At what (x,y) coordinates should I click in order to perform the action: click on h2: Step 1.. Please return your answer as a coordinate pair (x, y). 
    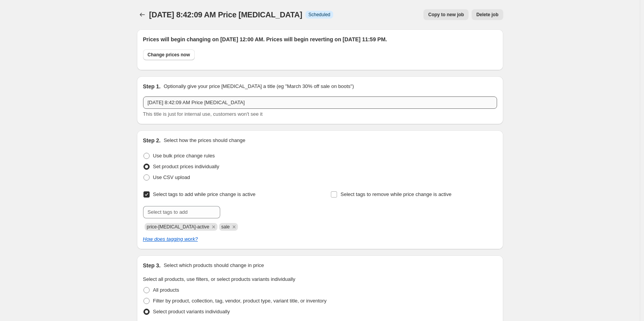
    Looking at the image, I should click on (152, 86).